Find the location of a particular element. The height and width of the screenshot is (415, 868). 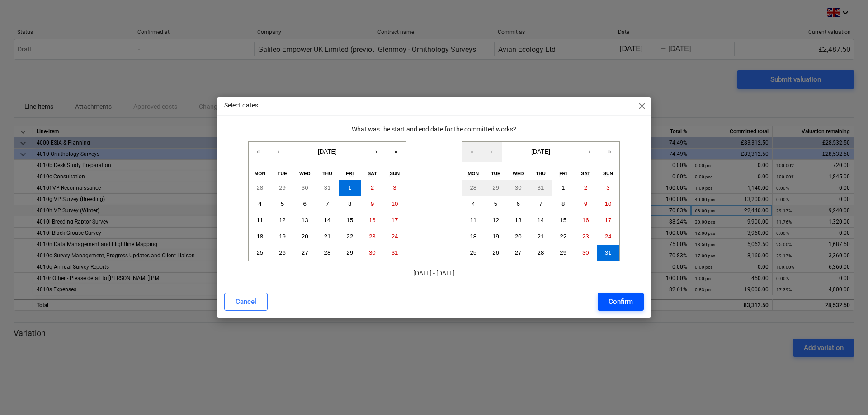

button: August 28, 2025 is located at coordinates (541, 253).